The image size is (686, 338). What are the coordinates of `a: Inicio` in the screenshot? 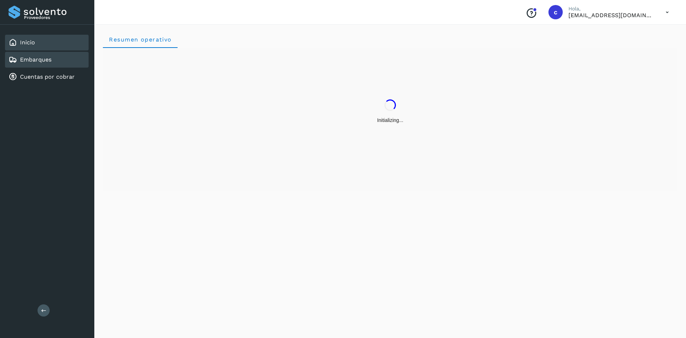 It's located at (28, 42).